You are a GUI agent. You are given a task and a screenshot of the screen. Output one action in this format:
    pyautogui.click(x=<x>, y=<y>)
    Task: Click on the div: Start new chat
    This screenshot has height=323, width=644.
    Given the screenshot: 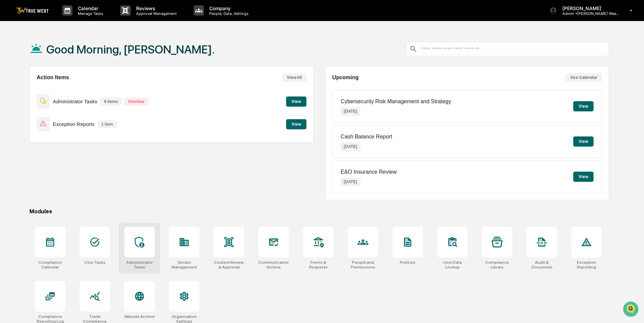 What is the action you would take?
    pyautogui.click(x=67, y=55)
    